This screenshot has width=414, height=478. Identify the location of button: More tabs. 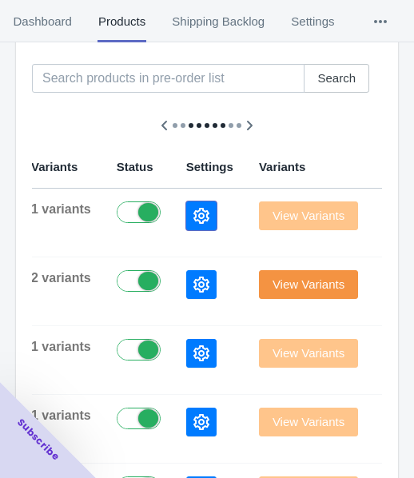
(380, 22).